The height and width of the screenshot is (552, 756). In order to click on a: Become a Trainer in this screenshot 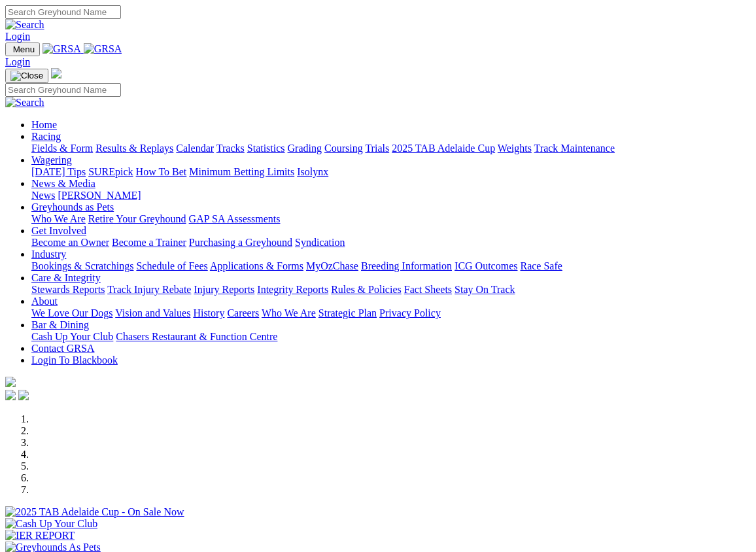, I will do `click(149, 242)`.